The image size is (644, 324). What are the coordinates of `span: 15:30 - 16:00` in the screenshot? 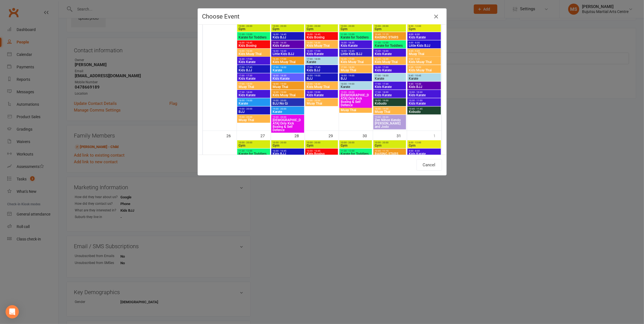 It's located at (390, 51).